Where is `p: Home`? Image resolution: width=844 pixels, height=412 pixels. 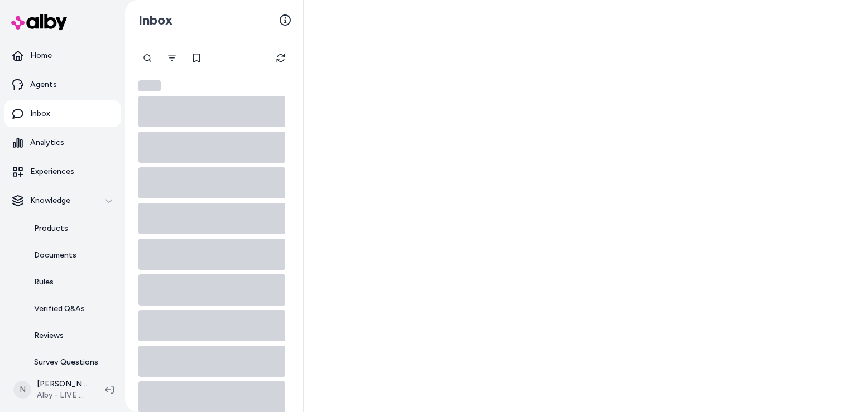
p: Home is located at coordinates (41, 56).